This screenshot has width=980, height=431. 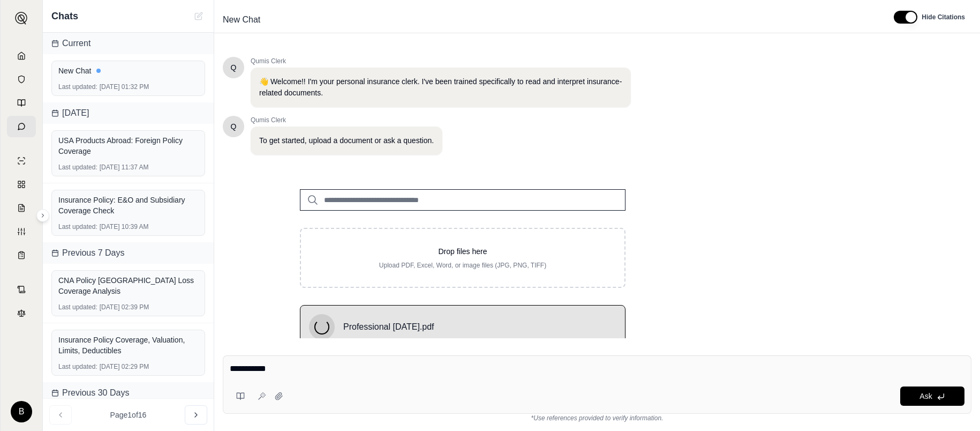 I want to click on span: Hide Citations, so click(x=944, y=18).